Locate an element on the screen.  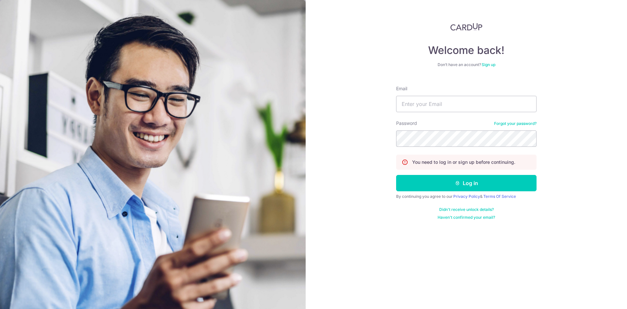
a: Privacy Policy is located at coordinates (467, 196).